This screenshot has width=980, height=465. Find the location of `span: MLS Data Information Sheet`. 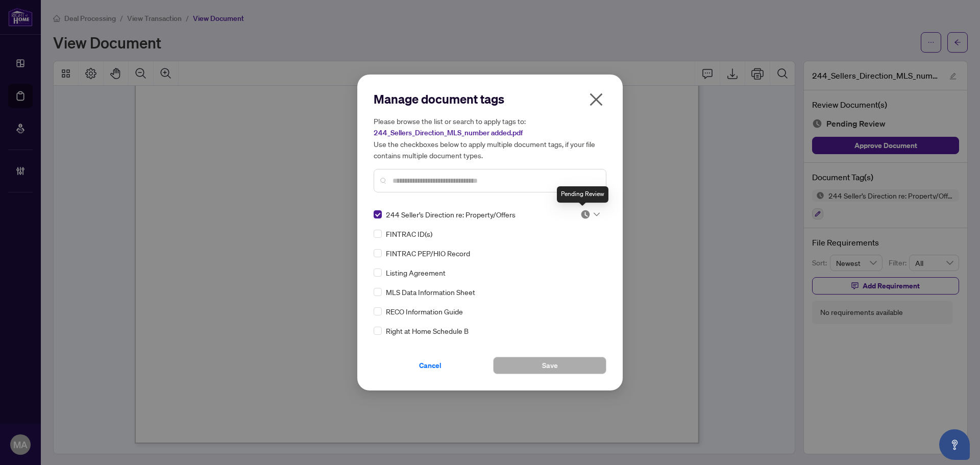

span: MLS Data Information Sheet is located at coordinates (430, 292).